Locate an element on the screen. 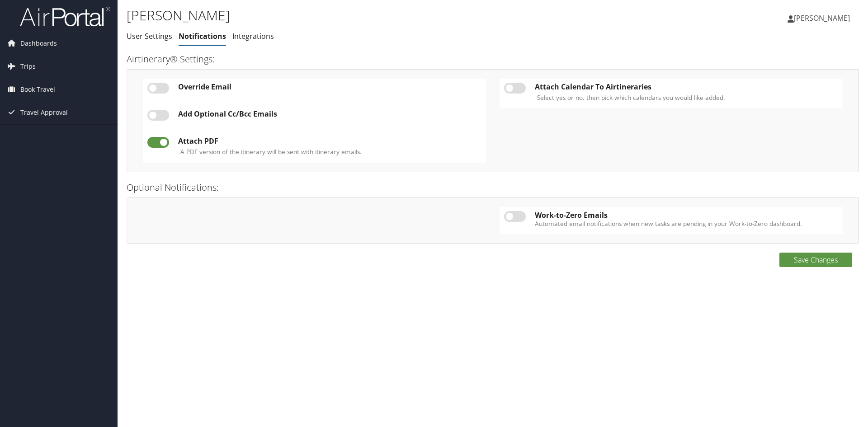 The image size is (868, 427). label: Automated email notifications when new tasks are pending in your Work-to-Zero dashboard. is located at coordinates (686, 224).